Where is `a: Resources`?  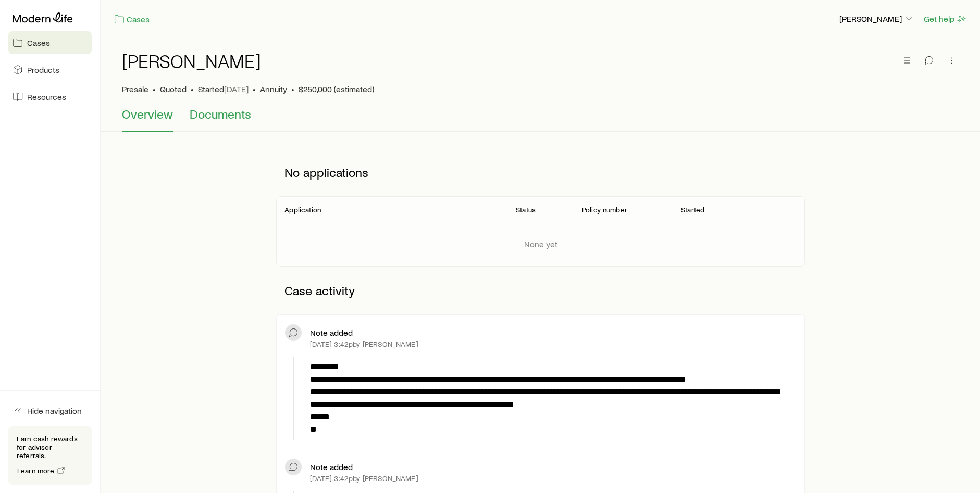
a: Resources is located at coordinates (50, 97).